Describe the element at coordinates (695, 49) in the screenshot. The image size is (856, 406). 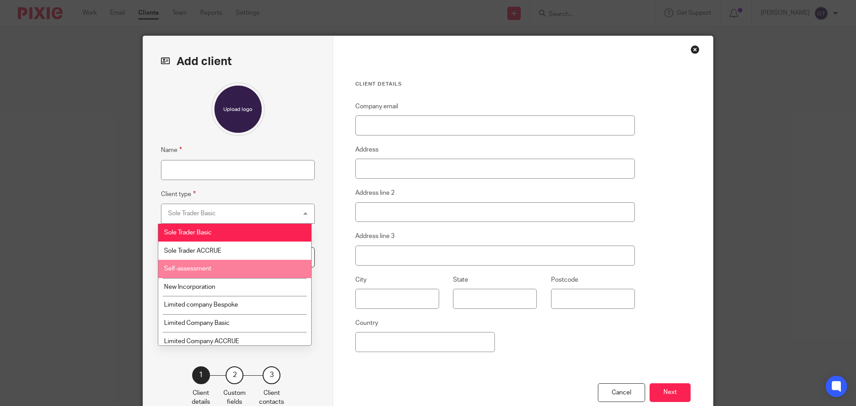
I see `div: Close this dialog window` at that location.